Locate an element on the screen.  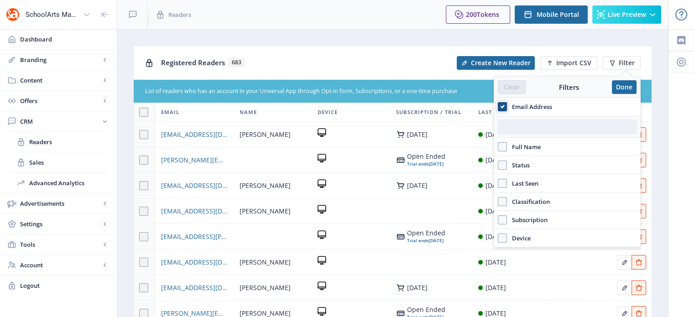
span: Subscription is located at coordinates (527, 220).